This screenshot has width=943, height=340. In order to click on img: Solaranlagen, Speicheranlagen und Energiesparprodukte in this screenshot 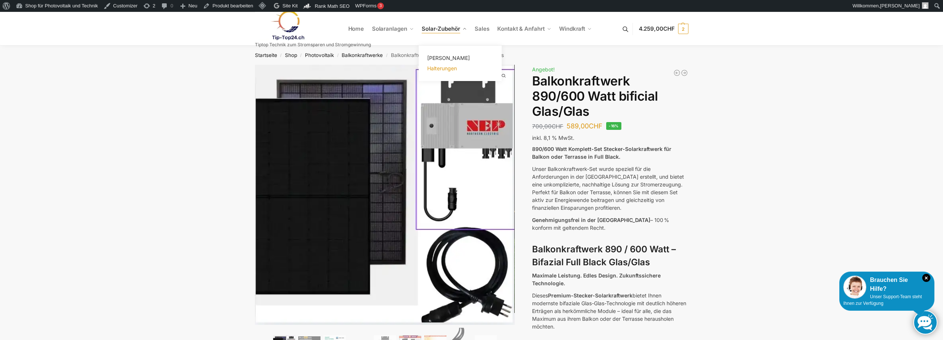, I will do `click(287, 25)`.